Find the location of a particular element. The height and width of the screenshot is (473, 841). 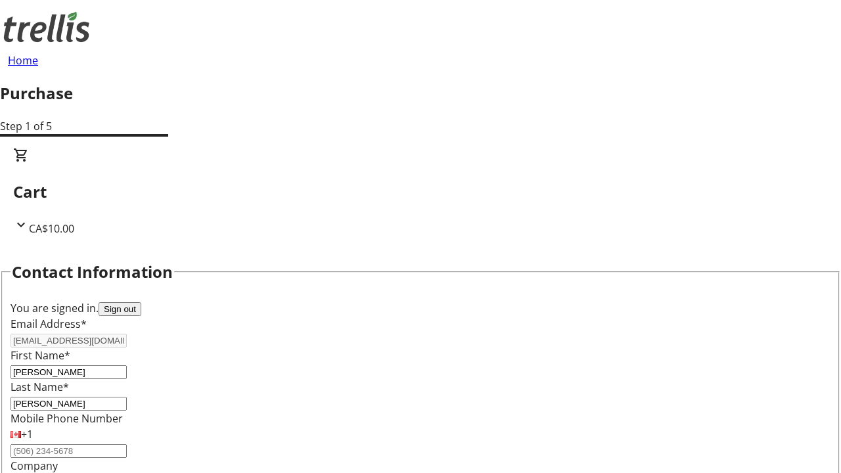

div: CartCA$10.00 is located at coordinates (421, 192).